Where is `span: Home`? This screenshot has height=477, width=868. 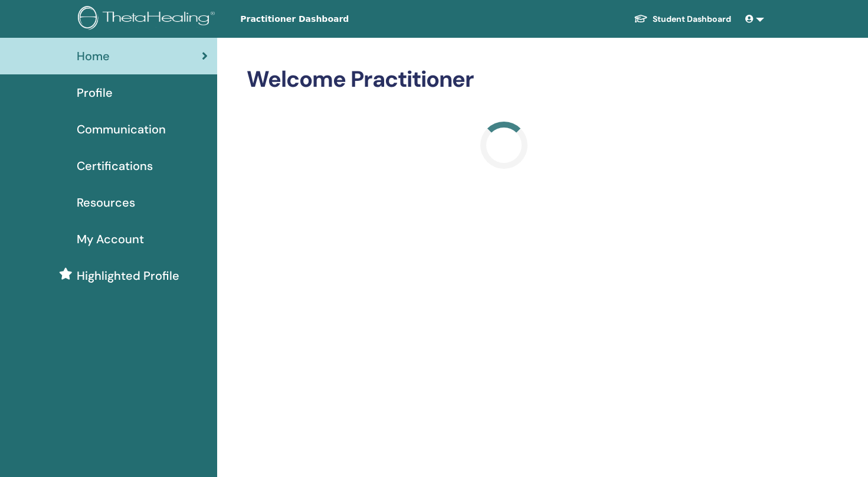
span: Home is located at coordinates (93, 56).